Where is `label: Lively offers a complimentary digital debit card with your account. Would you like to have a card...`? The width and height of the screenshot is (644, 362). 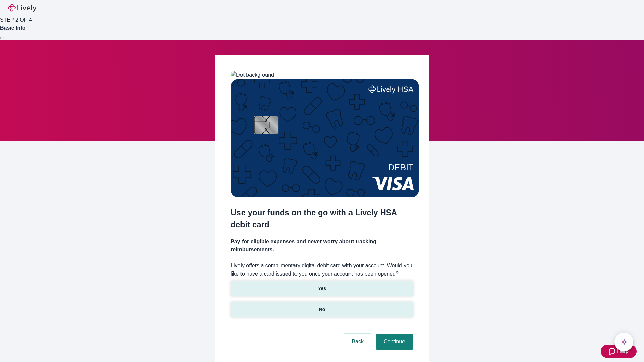 label: Lively offers a complimentary digital debit card with your account. Would you like to have a card... is located at coordinates (322, 270).